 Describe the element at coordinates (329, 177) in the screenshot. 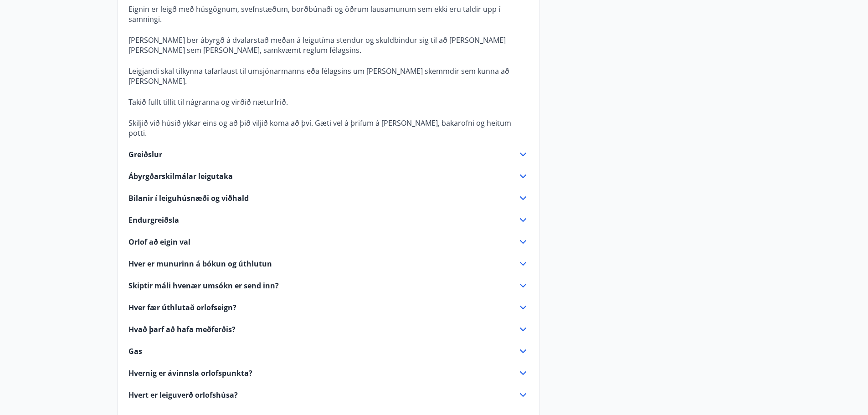

I see `div: Ábyrgðarskilmálar leigutaka` at that location.